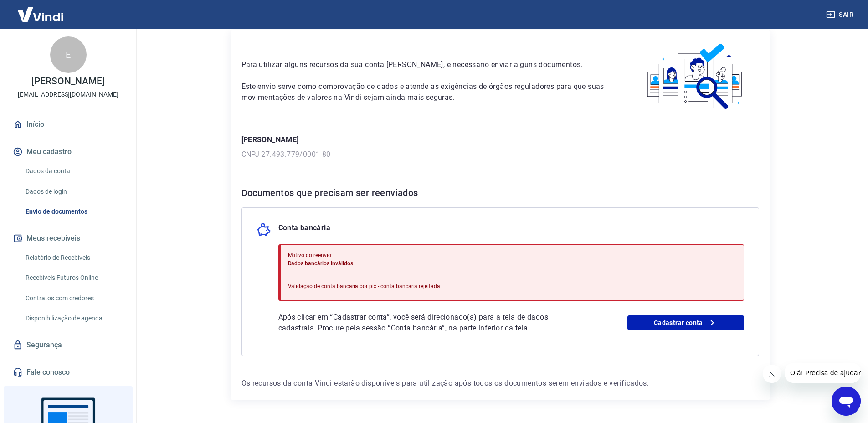 This screenshot has height=423, width=868. I want to click on a: Disponibilização de agenda, so click(73, 318).